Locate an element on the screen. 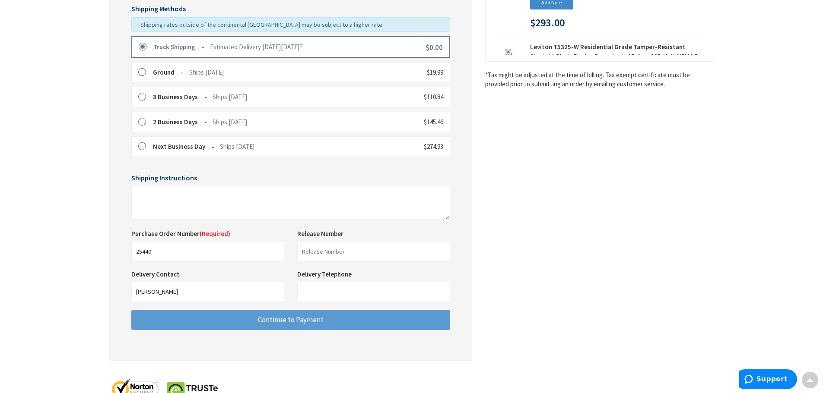 The height and width of the screenshot is (393, 823). strong: Leviton T5325-W Residential Grade Tamper-Resistant Straight Blade Duplex Receptacle 15-Amp 125-Vo... is located at coordinates (619, 56).